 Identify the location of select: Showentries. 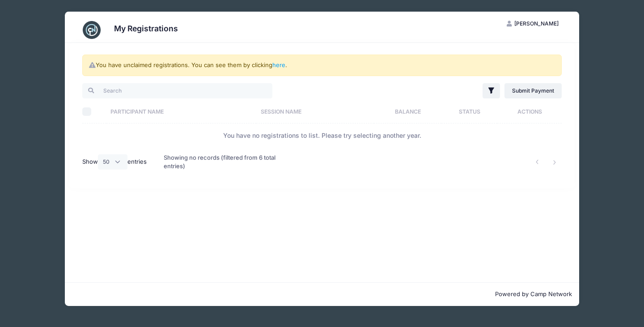
(113, 162).